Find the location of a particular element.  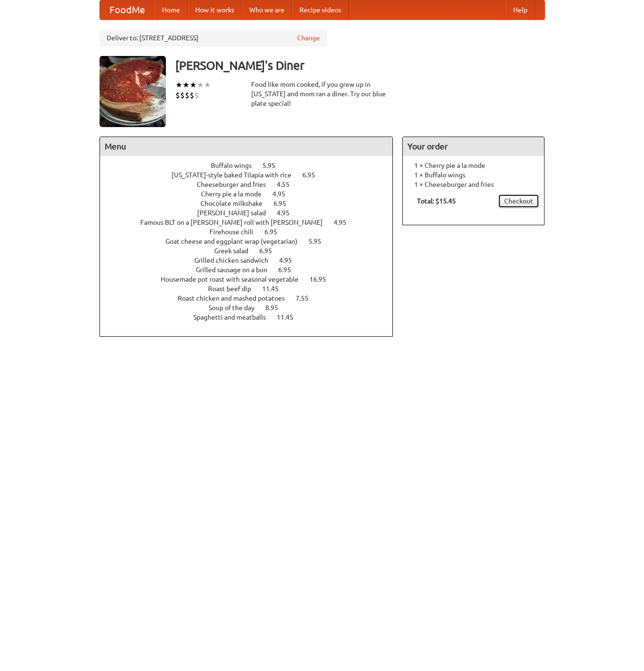

a: Chocolate milkshake 6.95 is located at coordinates (252, 203).